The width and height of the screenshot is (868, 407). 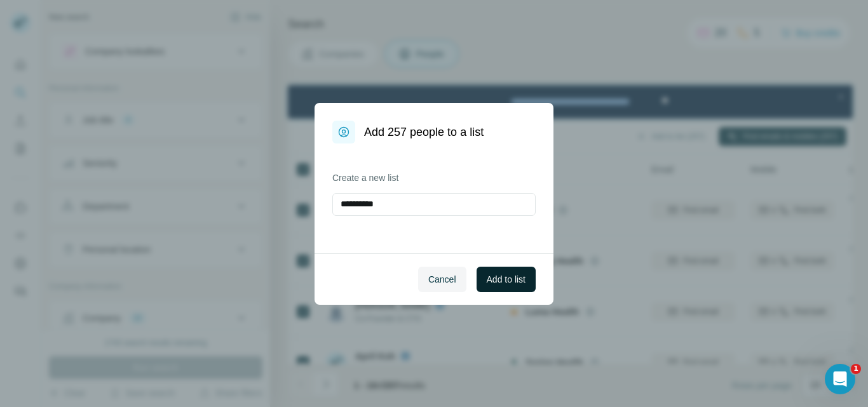 I want to click on label: Create a new list, so click(x=434, y=178).